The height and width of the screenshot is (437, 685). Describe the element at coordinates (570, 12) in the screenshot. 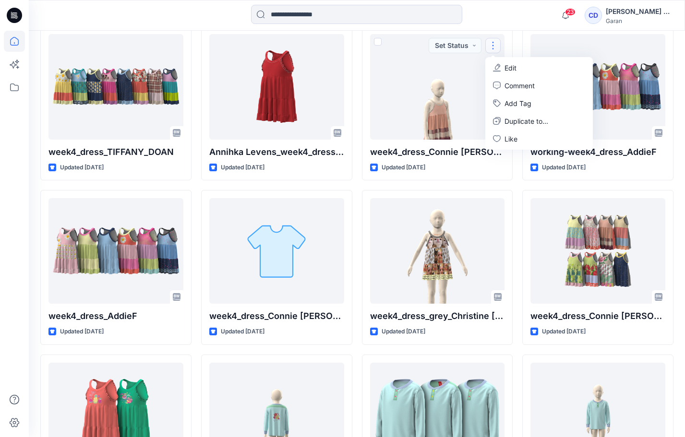

I see `span: 23` at that location.